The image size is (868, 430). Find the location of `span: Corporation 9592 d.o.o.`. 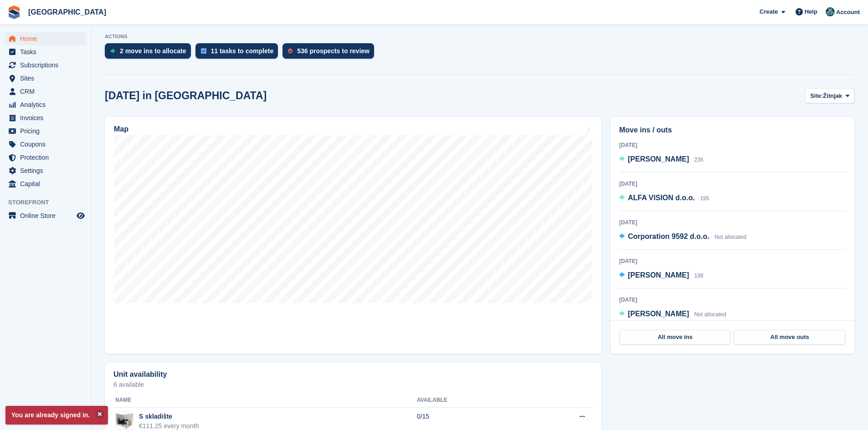

span: Corporation 9592 d.o.o. is located at coordinates (669, 236).